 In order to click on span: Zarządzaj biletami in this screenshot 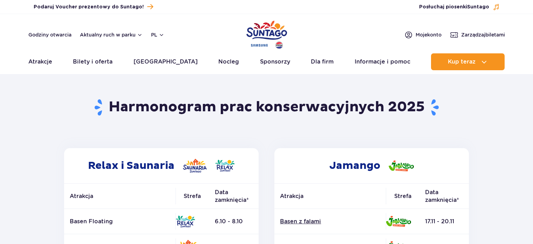, I will do `click(483, 35)`.